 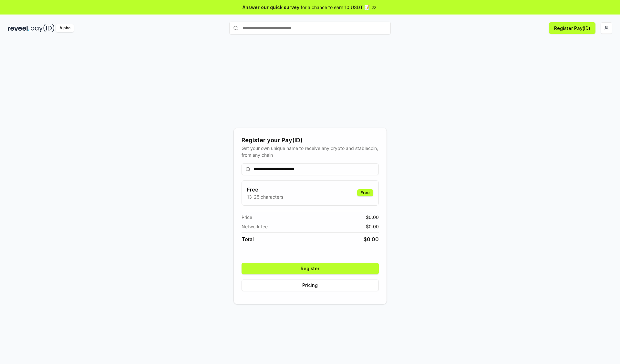 What do you see at coordinates (265, 197) in the screenshot?
I see `p: 13-25 characters` at bounding box center [265, 197].